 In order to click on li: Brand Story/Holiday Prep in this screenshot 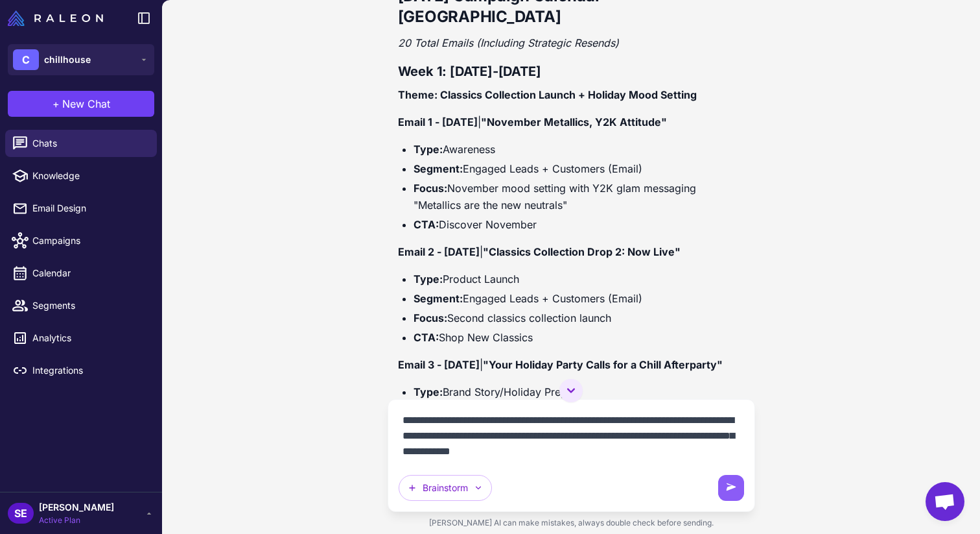, I will do `click(579, 392)`.